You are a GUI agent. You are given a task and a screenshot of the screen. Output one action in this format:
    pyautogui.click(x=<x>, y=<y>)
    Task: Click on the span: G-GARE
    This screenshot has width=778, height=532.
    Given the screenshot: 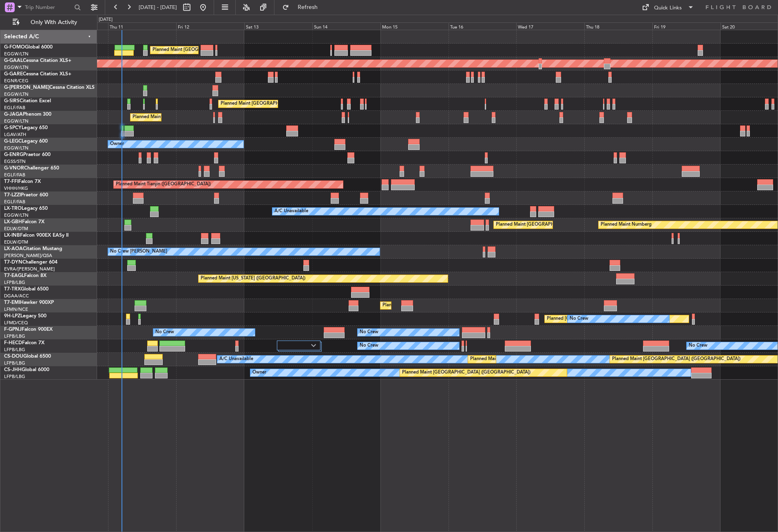 What is the action you would take?
    pyautogui.click(x=14, y=75)
    